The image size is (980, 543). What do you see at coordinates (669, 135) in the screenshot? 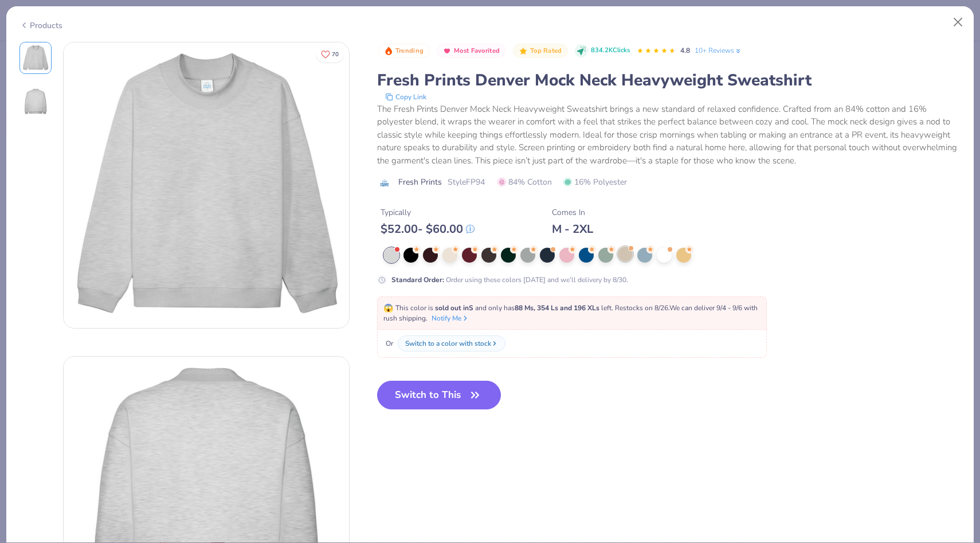
I see `div: The Fresh Prints Denver Mock Neck Heavyweight Sweatshirt brings a new standard of relaxed confide...` at bounding box center [669, 135].